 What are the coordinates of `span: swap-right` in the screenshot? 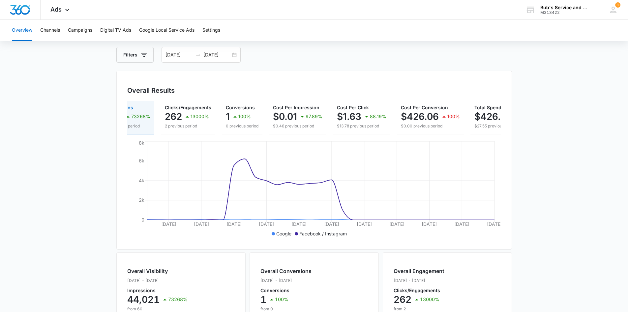 It's located at (198, 55).